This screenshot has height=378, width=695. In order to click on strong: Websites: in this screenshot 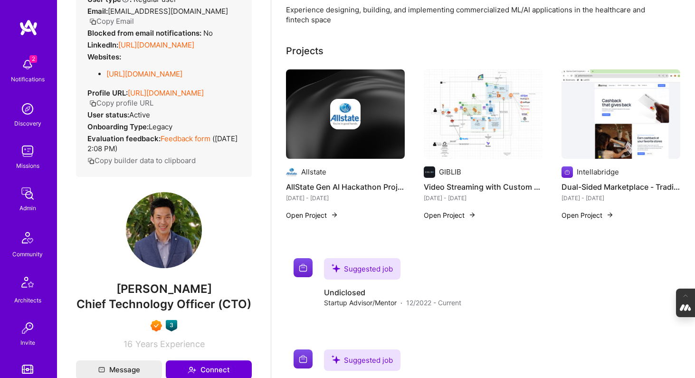, I will do `click(104, 57)`.